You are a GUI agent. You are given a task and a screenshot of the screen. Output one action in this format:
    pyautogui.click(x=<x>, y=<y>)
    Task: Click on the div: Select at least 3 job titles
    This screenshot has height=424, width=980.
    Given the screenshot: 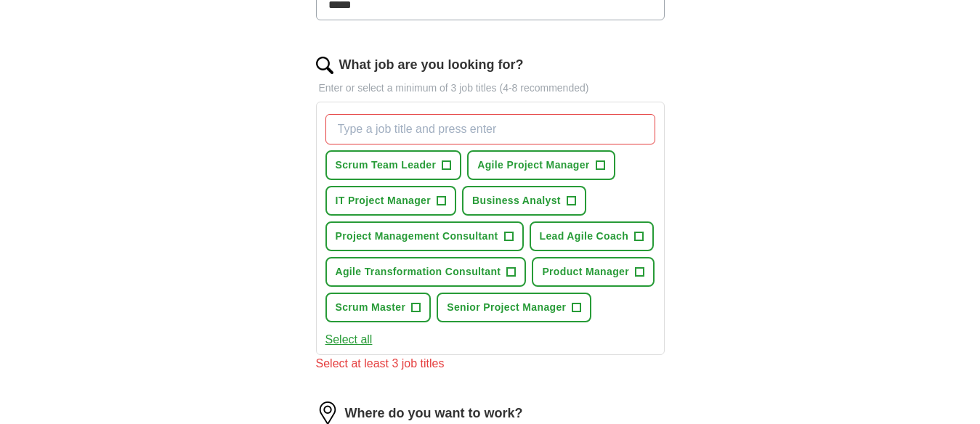 What is the action you would take?
    pyautogui.click(x=490, y=364)
    